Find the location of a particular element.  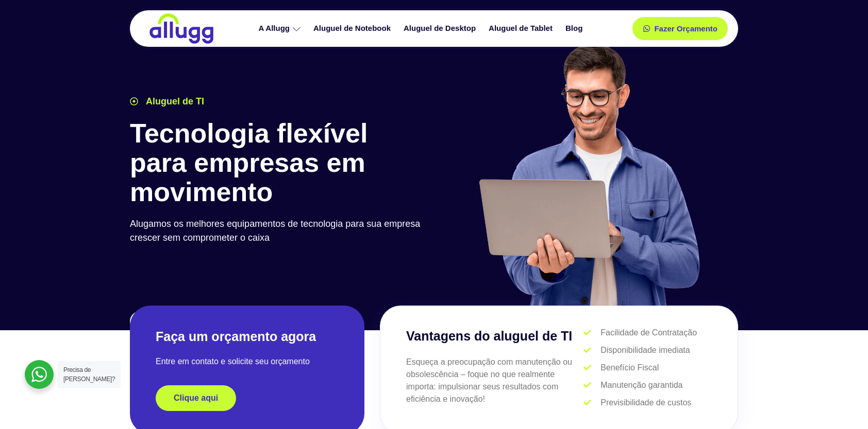

p: Entre em contato e solicite seu orçamento is located at coordinates (247, 362).